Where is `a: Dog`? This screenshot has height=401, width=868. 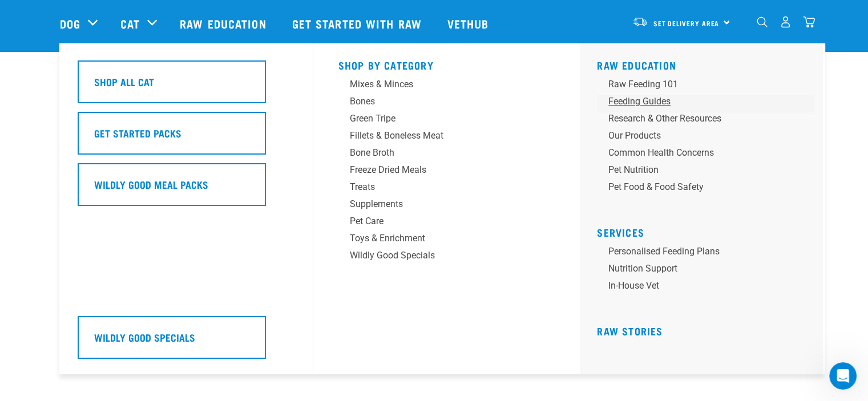 a: Dog is located at coordinates (71, 24).